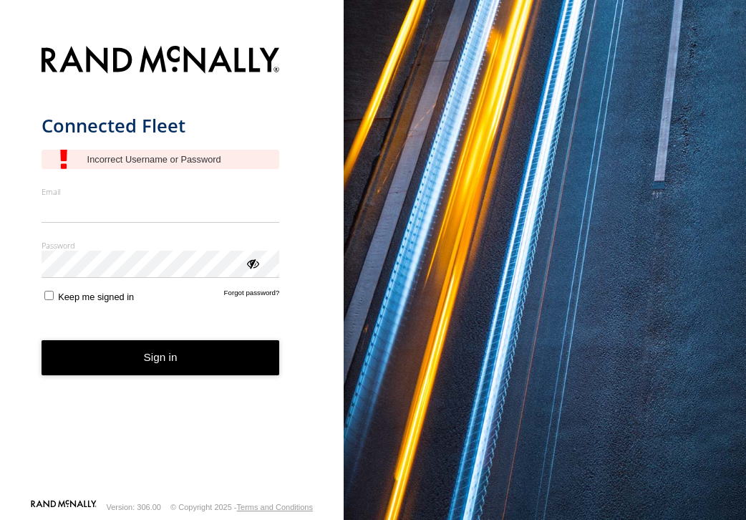 This screenshot has width=746, height=520. I want to click on input: Keep me signed in, so click(49, 295).